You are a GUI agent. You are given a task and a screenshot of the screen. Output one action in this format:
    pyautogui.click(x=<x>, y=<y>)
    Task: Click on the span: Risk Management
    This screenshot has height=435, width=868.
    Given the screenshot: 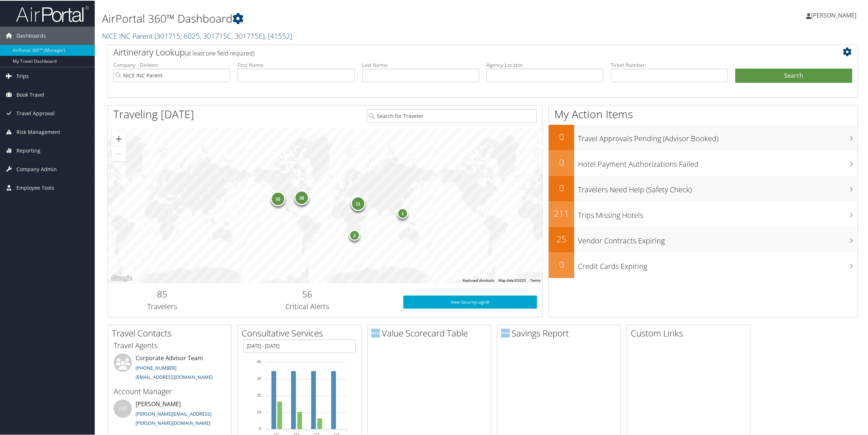 What is the action you would take?
    pyautogui.click(x=38, y=132)
    